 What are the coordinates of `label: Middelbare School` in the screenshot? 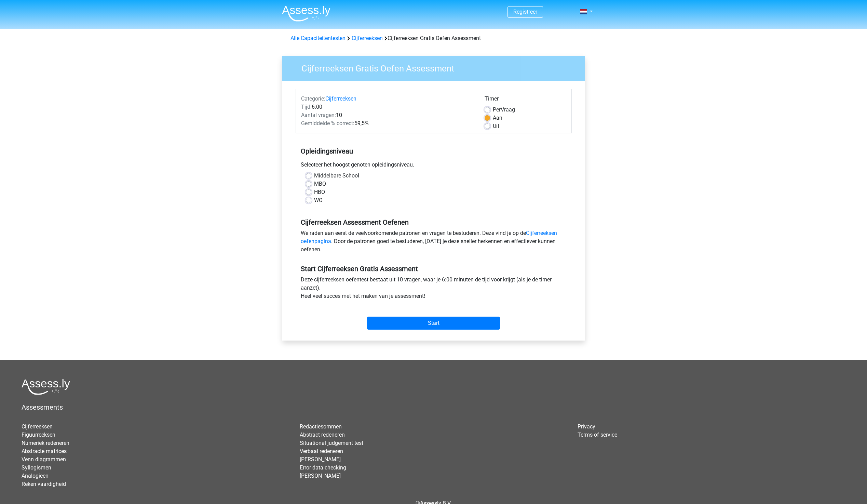 It's located at (337, 176).